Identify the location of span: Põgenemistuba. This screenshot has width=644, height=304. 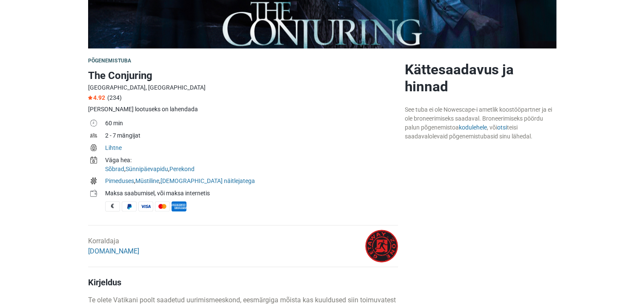
(110, 61).